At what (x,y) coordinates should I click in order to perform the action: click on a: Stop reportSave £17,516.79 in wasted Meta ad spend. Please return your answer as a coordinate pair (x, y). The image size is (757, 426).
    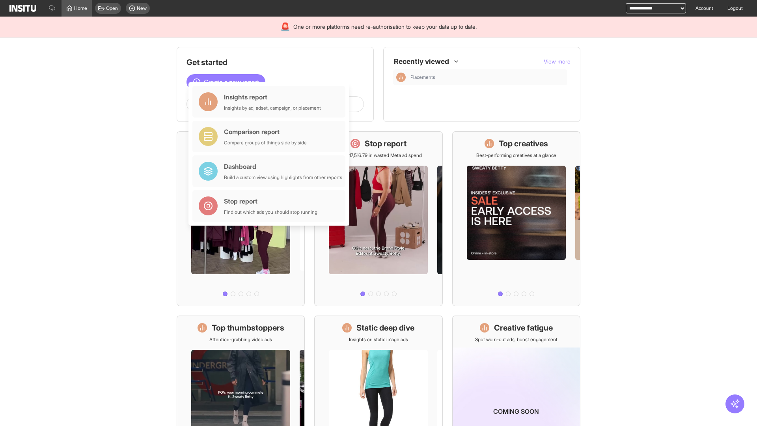
    Looking at the image, I should click on (378, 218).